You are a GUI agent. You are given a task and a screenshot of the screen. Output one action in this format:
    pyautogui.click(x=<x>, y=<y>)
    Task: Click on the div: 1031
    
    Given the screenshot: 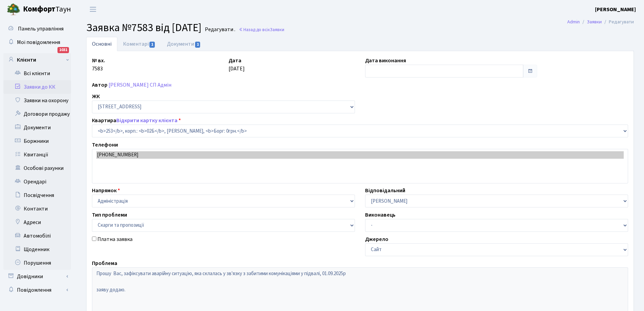 What is the action you would take?
    pyautogui.click(x=63, y=50)
    